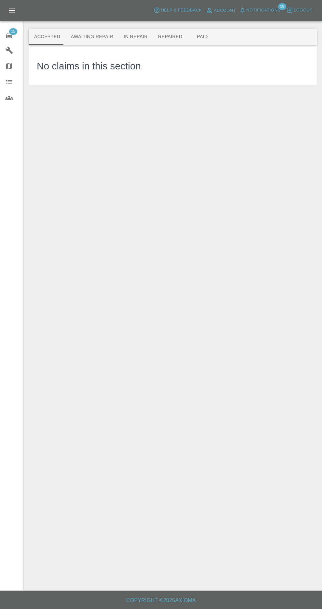 This screenshot has height=609, width=322. I want to click on button: Open drawer, so click(12, 11).